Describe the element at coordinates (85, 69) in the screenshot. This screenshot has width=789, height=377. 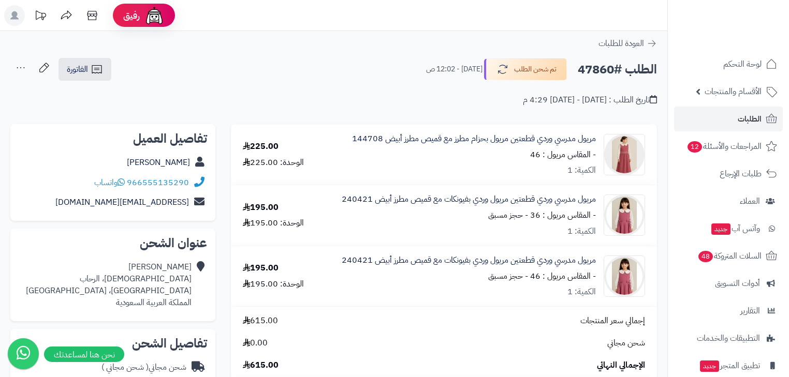
I see `a: الفاتورة` at that location.